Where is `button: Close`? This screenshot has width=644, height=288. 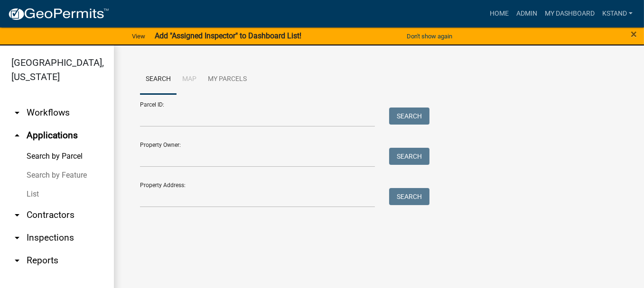 button: Close is located at coordinates (634, 34).